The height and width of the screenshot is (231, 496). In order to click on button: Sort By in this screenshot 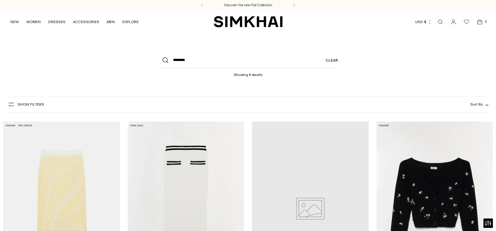, I will do `click(479, 104)`.